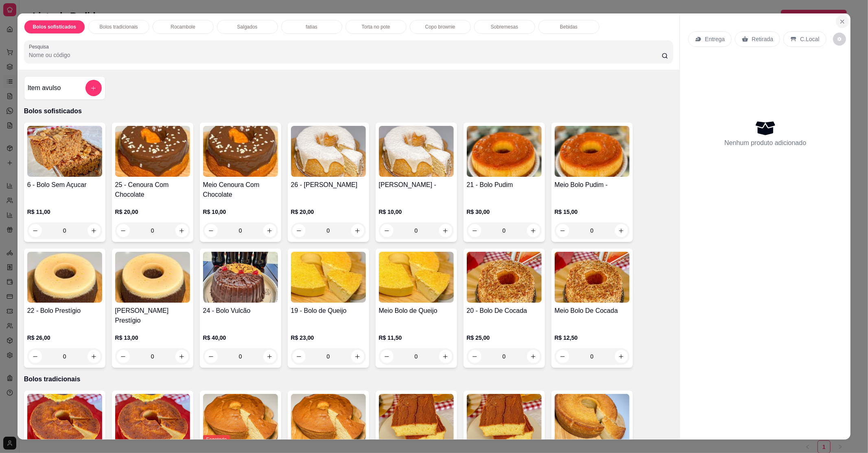 The image size is (868, 453). Describe the element at coordinates (416, 338) in the screenshot. I see `p: R$ 11,50` at that location.